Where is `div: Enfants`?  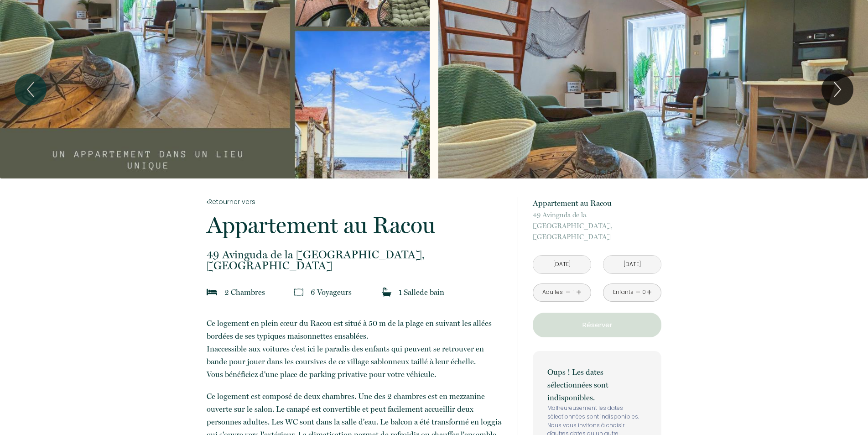
div: Enfants is located at coordinates (623, 292).